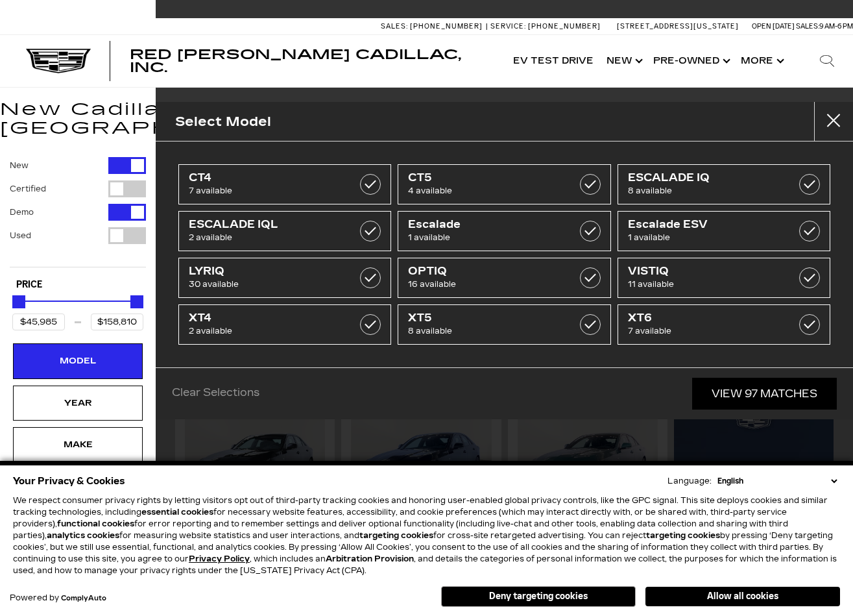 Image resolution: width=853 pixels, height=616 pixels. I want to click on strong: functional cookies, so click(95, 524).